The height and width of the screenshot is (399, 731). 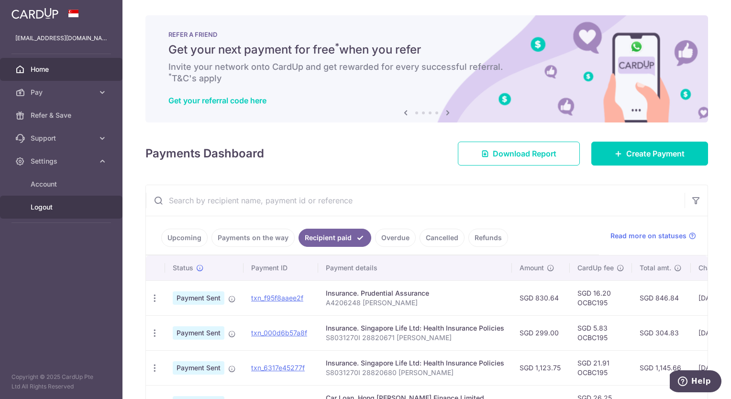 What do you see at coordinates (524, 153) in the screenshot?
I see `span: Download Report` at bounding box center [524, 153].